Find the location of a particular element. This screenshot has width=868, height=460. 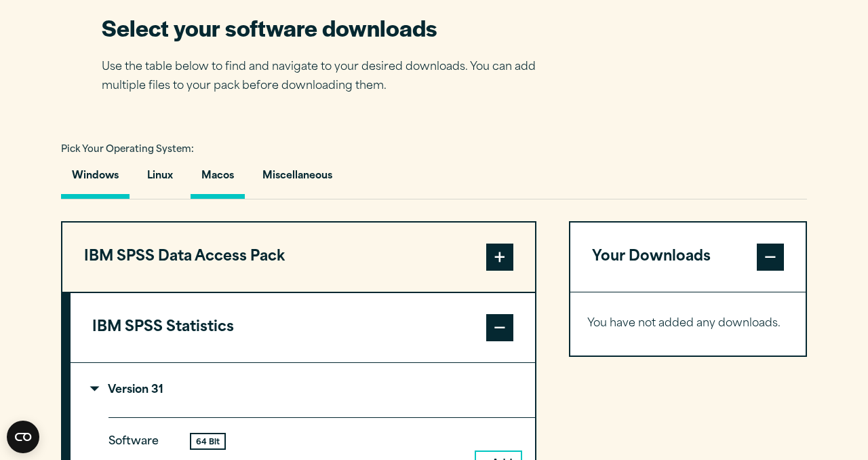

div: Your Downloads is located at coordinates (687, 324).